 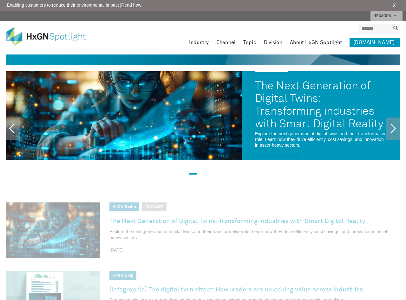 I want to click on a: Read how, so click(x=131, y=5).